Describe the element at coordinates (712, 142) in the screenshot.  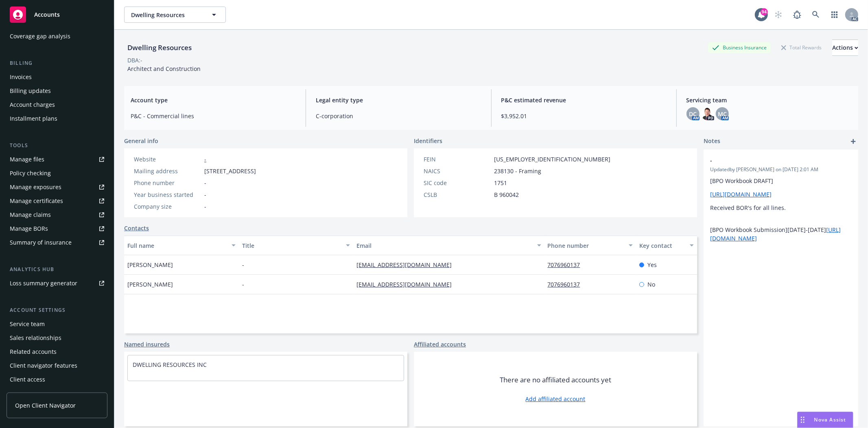
I see `span: Notes` at that location.